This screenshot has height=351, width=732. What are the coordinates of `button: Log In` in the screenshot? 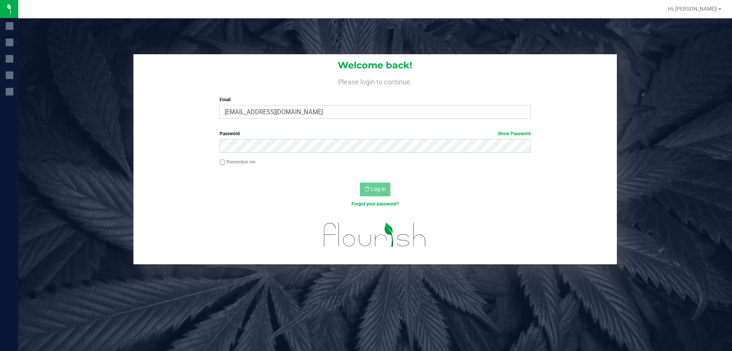 It's located at (375, 189).